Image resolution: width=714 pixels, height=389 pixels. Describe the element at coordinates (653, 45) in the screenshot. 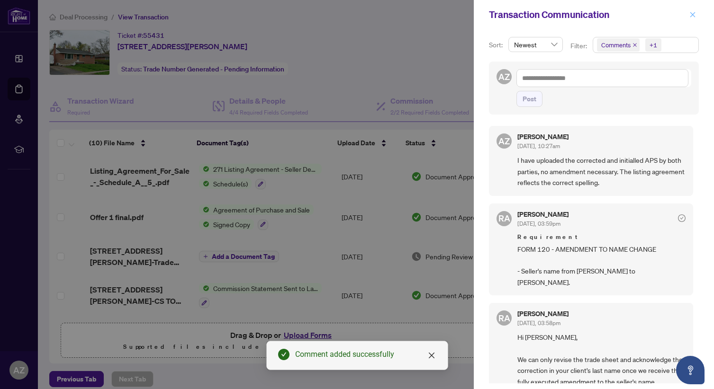

I see `div: +1` at that location.